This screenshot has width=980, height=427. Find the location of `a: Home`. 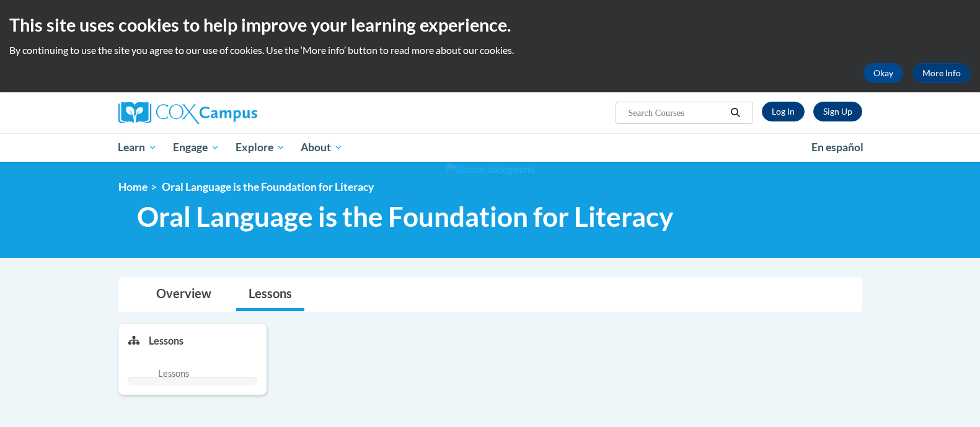

a: Home is located at coordinates (133, 186).